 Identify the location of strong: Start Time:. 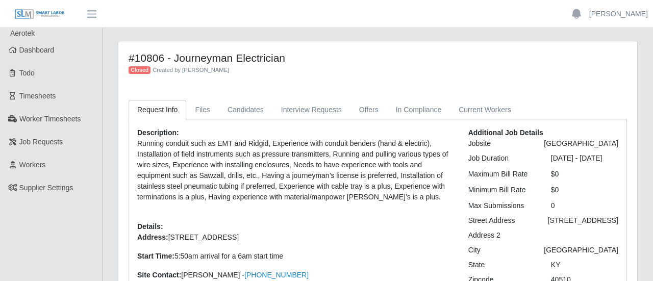
(156, 256).